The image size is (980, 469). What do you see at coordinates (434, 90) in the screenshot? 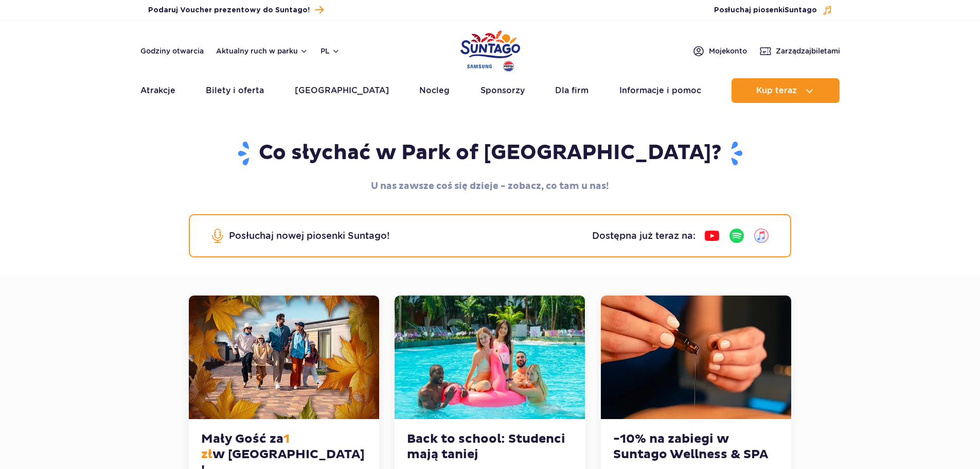
I see `a: Nocleg` at bounding box center [434, 90].